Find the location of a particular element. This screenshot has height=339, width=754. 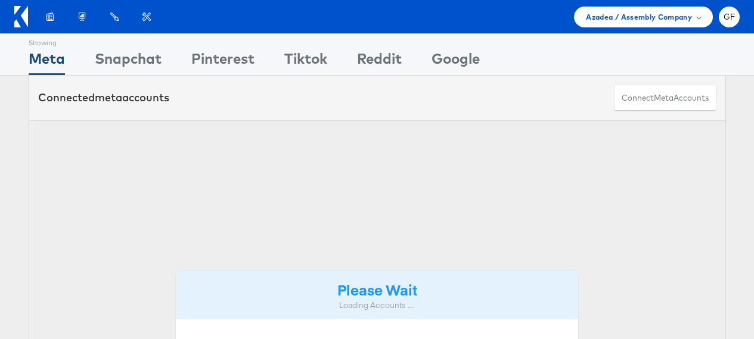

div: Snapchat is located at coordinates (128, 61).